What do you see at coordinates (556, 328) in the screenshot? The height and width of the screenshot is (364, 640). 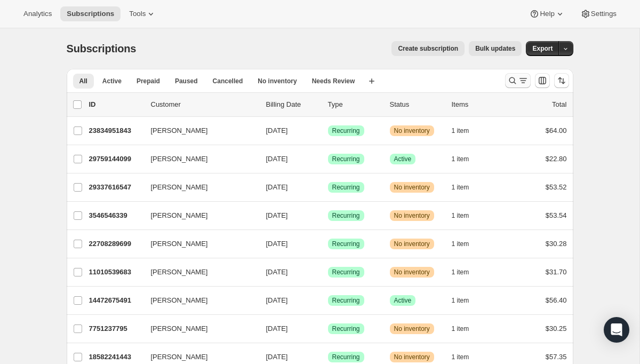 I see `span: $30.25` at bounding box center [556, 328].